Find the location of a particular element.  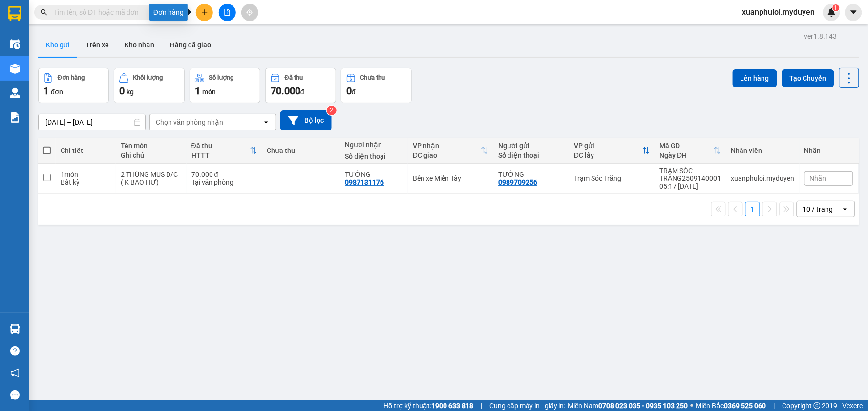

span: Miền Bắc is located at coordinates (731, 405).